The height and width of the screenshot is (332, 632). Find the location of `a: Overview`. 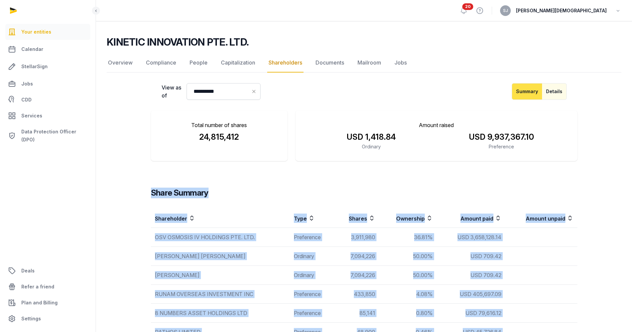

a: Overview is located at coordinates (120, 63).